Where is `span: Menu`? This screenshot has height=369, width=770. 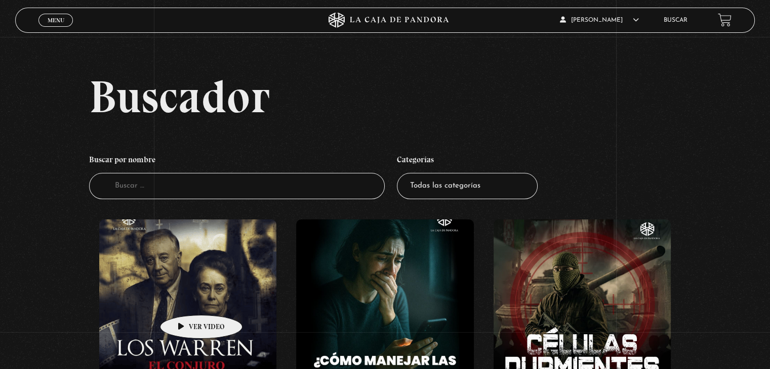 span: Menu is located at coordinates (56, 20).